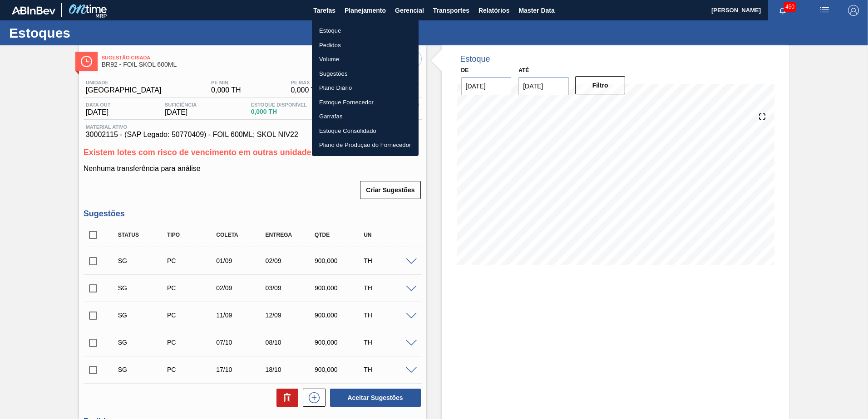 The image size is (868, 419). What do you see at coordinates (365, 45) in the screenshot?
I see `li: Pedidos` at bounding box center [365, 45].